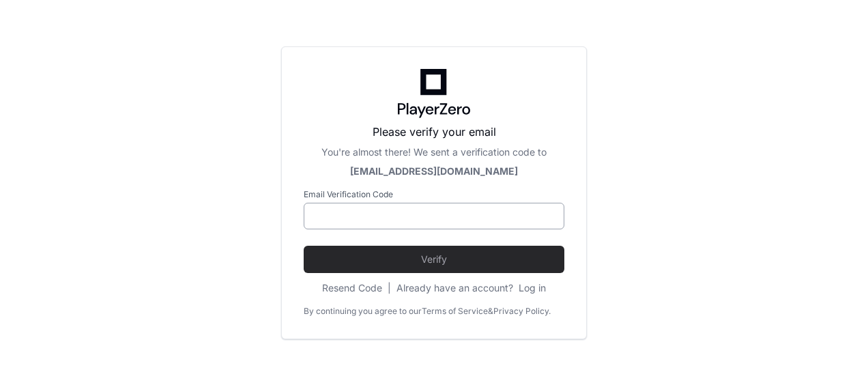 This screenshot has height=385, width=868. What do you see at coordinates (434, 152) in the screenshot?
I see `div: You're almost there! We sent a verification code to` at bounding box center [434, 152].